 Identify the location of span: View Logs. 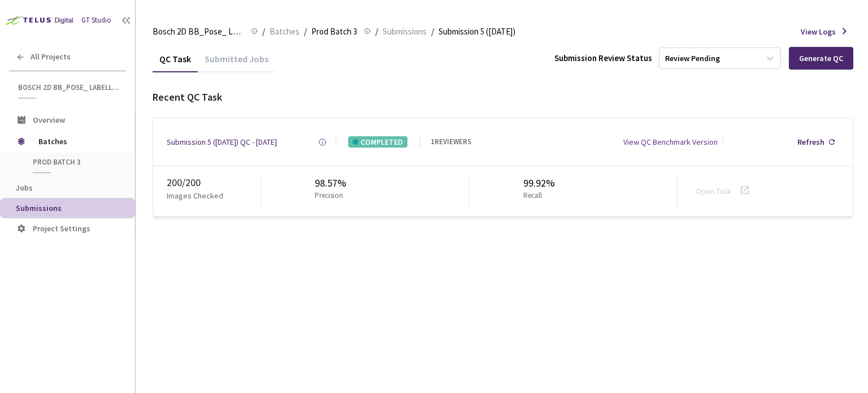
(818, 32).